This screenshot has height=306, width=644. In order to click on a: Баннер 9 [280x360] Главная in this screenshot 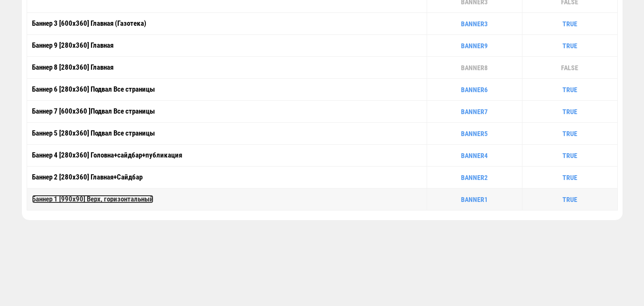, I will do `click(72, 45)`.